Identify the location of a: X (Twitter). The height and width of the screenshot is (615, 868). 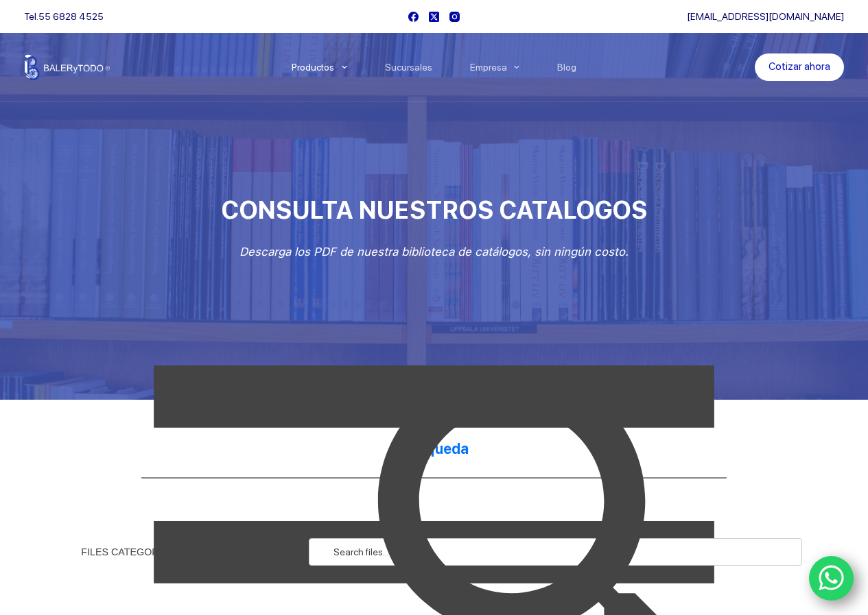
(433, 17).